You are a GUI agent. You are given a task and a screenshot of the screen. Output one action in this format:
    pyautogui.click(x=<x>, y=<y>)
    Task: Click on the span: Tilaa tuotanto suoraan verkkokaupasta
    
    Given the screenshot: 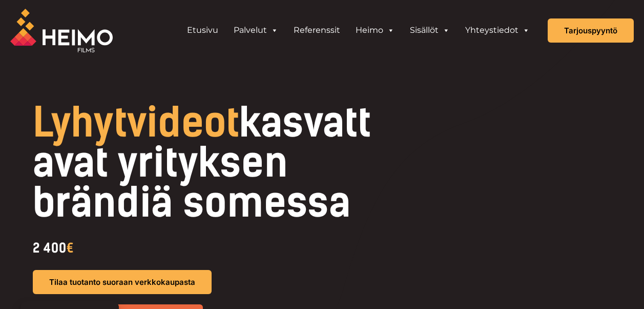 What is the action you would take?
    pyautogui.click(x=122, y=281)
    